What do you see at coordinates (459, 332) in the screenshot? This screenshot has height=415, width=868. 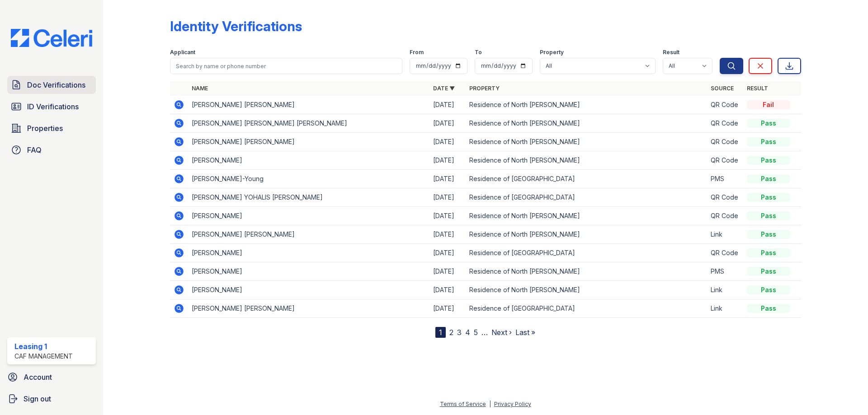 I see `a: 3` at bounding box center [459, 332].